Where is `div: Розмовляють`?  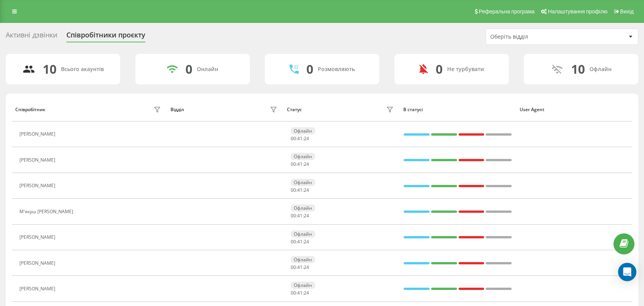
div: Розмовляють is located at coordinates (336, 69).